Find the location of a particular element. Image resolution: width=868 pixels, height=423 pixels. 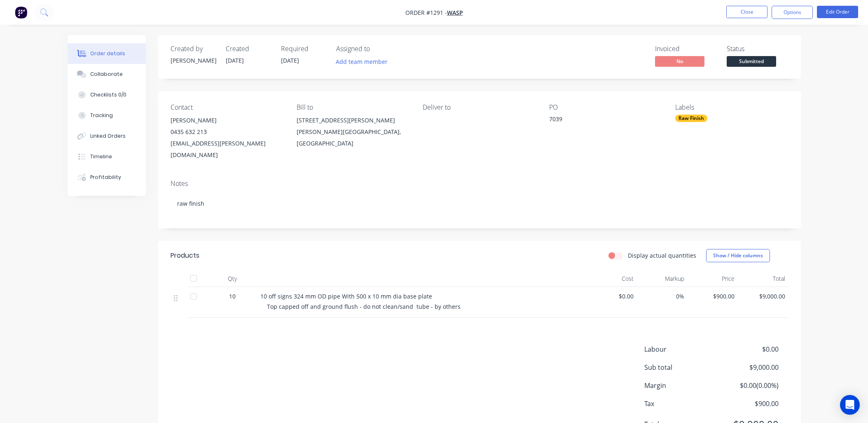

button: Submitted is located at coordinates (751, 62).